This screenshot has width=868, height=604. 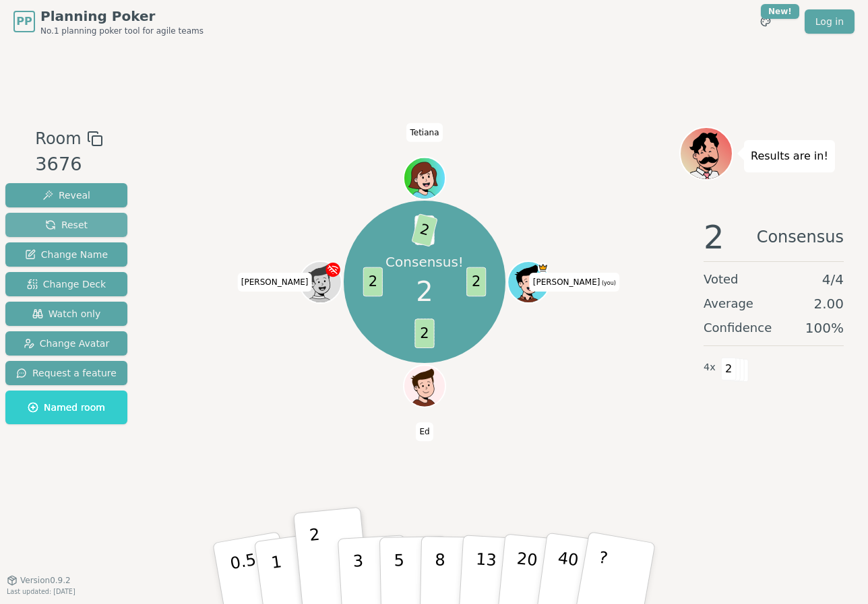 What do you see at coordinates (543, 268) in the screenshot?
I see `span: Anna is the host` at bounding box center [543, 268].